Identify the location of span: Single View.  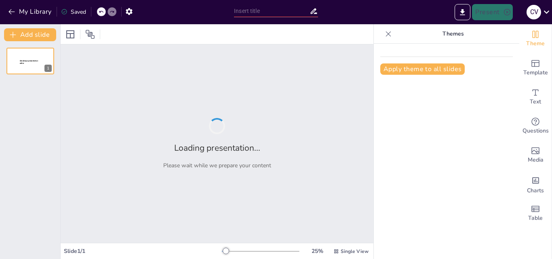
(354, 251).